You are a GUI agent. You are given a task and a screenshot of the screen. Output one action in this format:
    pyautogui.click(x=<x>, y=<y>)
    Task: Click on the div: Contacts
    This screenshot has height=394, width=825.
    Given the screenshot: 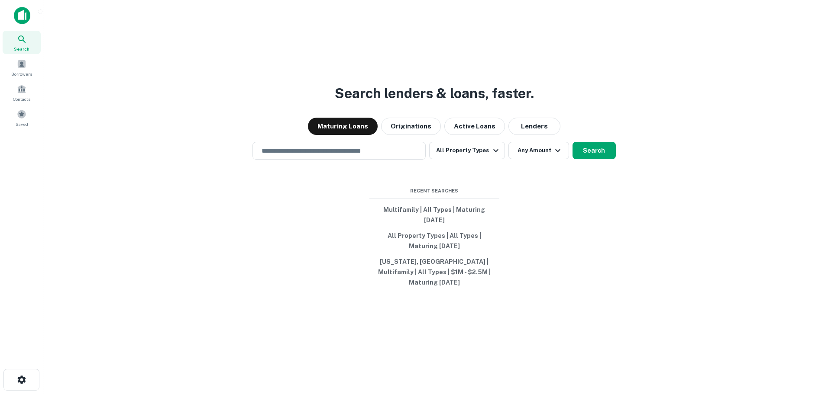 What is the action you would take?
    pyautogui.click(x=22, y=93)
    